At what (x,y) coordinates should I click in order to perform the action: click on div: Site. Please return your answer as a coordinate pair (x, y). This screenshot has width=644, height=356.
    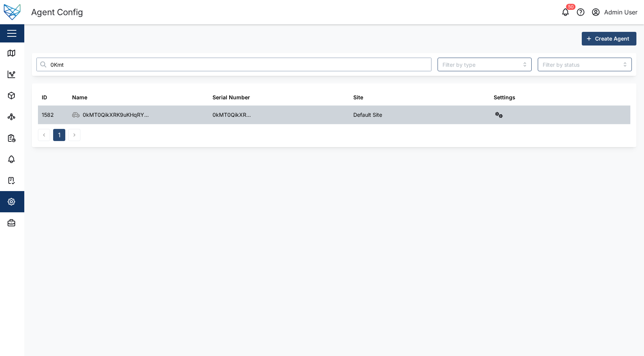
    Looking at the image, I should click on (358, 98).